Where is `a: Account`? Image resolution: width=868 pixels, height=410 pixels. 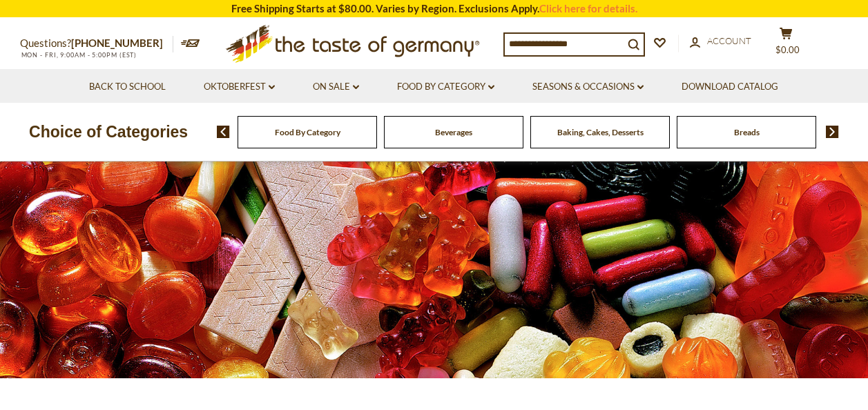 a: Account is located at coordinates (720, 42).